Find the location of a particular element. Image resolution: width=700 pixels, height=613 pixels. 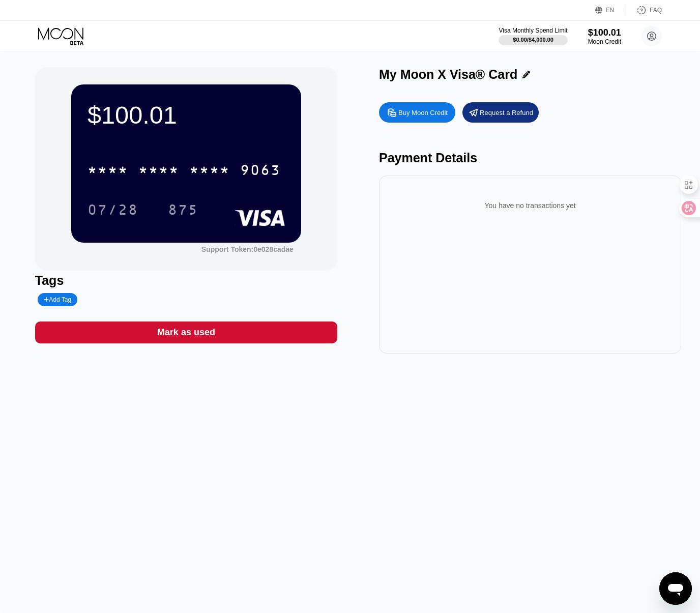

div: Tags is located at coordinates (186, 280).